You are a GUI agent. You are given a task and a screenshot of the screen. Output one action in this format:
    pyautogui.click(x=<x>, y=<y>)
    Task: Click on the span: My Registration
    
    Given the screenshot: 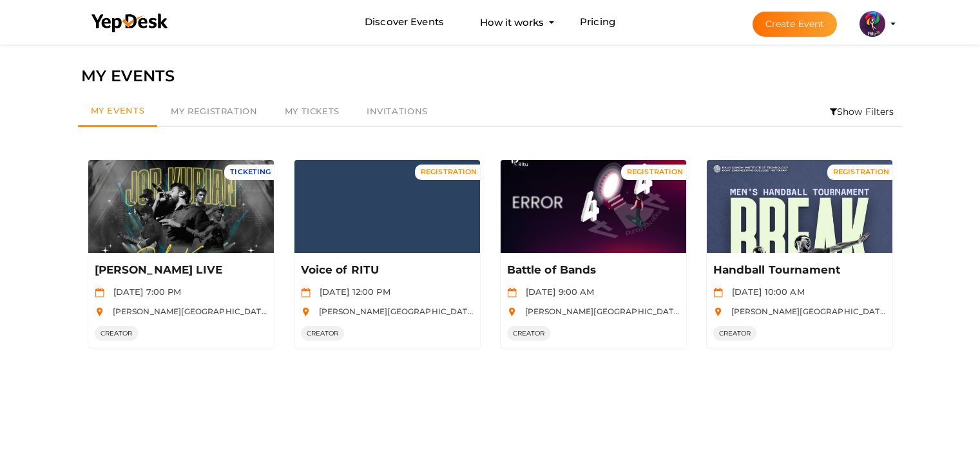 What is the action you would take?
    pyautogui.click(x=214, y=111)
    